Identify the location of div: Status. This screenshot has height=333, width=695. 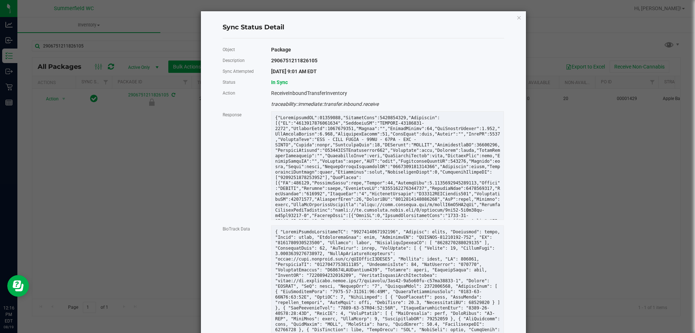
(242, 82).